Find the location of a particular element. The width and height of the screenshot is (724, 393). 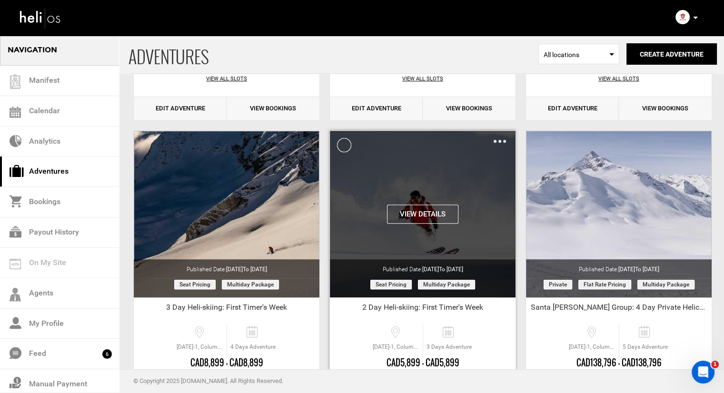

div: 2 Day Heli-skiing: First Timer's Week is located at coordinates (423, 310).